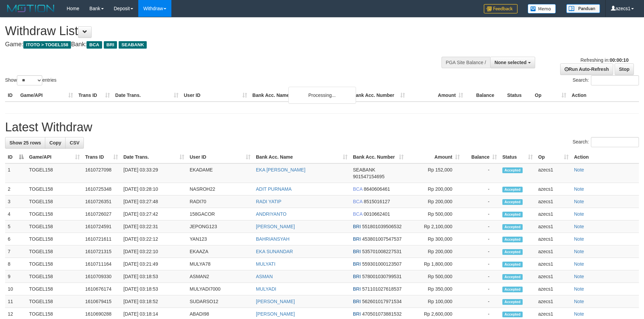 The width and height of the screenshot is (644, 319). What do you see at coordinates (377, 189) in the screenshot?
I see `span: Copy 8640606461 to clipboard` at bounding box center [377, 189].